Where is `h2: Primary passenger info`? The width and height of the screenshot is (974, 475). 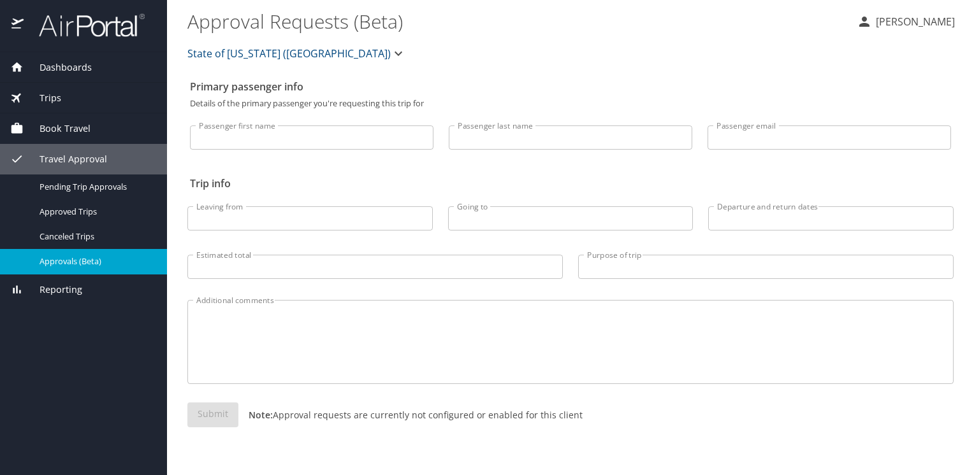
h2: Primary passenger info is located at coordinates (570, 87).